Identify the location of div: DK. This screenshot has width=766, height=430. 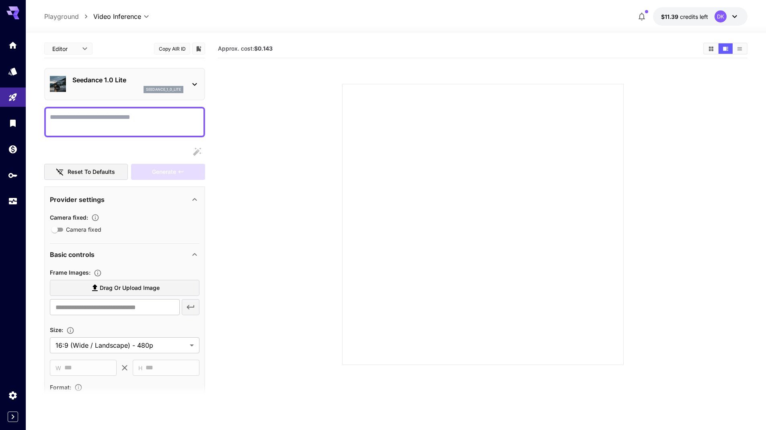
(720, 16).